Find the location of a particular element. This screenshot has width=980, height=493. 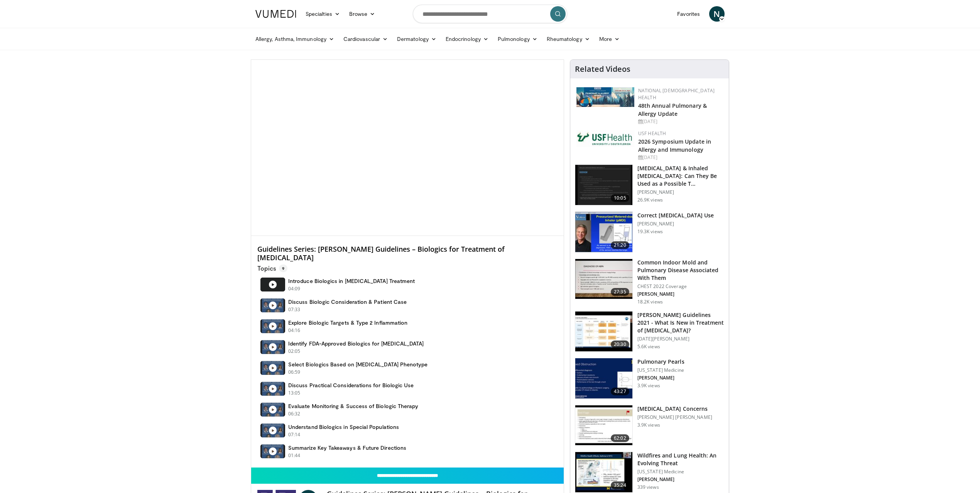

a: Cardiovascular is located at coordinates (366, 39).